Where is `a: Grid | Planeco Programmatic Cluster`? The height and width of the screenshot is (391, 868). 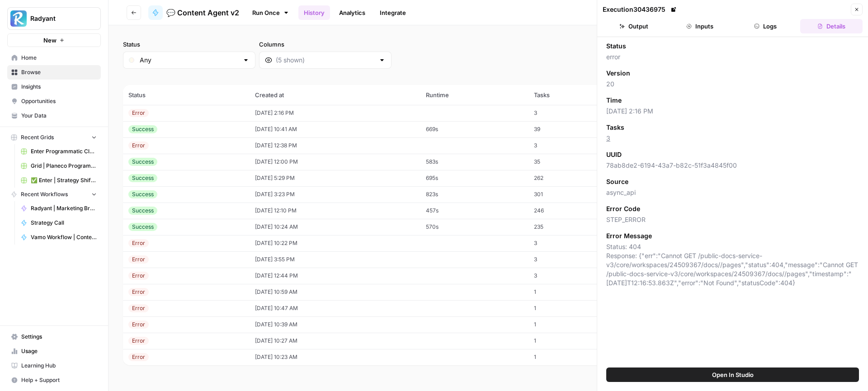
a: Grid | Planeco Programmatic Cluster is located at coordinates (59, 166).